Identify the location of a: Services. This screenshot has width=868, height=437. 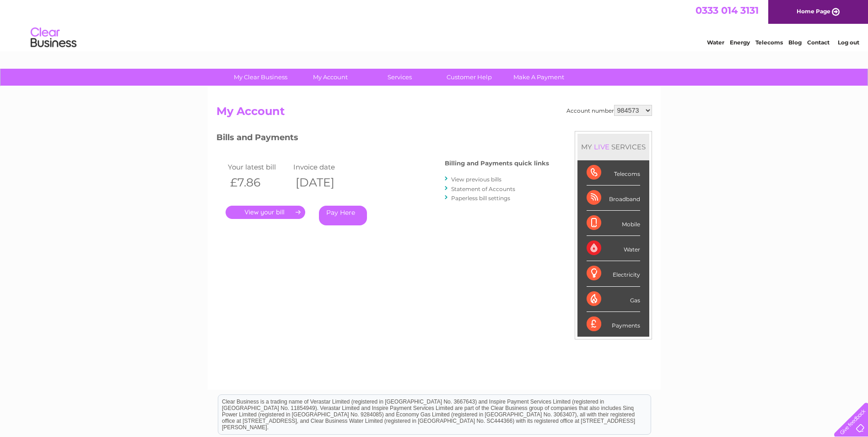
(399, 77).